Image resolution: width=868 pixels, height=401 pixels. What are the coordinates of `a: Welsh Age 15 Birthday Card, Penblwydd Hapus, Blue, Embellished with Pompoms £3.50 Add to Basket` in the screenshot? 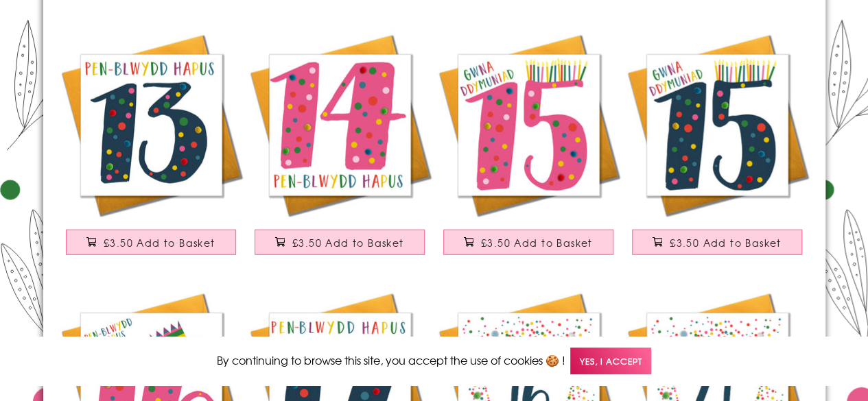 It's located at (717, 149).